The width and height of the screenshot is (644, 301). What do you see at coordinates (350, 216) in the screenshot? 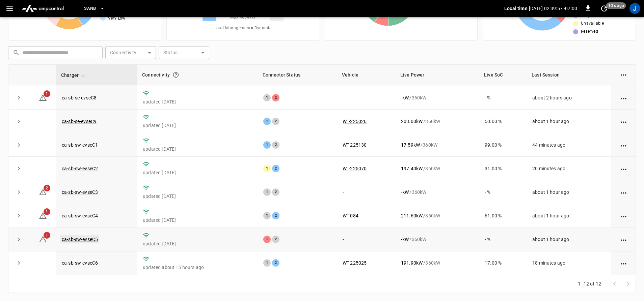
I see `a: WT-084` at bounding box center [350, 216].